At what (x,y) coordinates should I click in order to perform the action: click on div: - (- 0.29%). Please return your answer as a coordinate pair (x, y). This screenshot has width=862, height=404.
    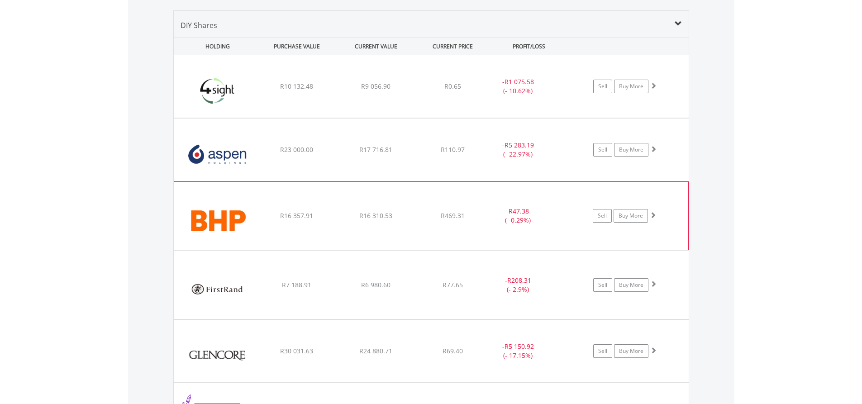
    Looking at the image, I should click on (518, 216).